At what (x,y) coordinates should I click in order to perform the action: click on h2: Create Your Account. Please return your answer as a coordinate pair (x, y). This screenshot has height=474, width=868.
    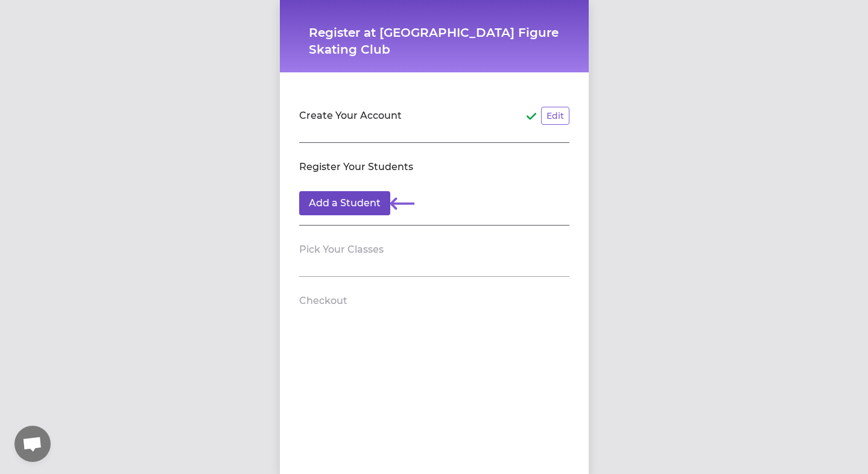
    Looking at the image, I should click on (351, 116).